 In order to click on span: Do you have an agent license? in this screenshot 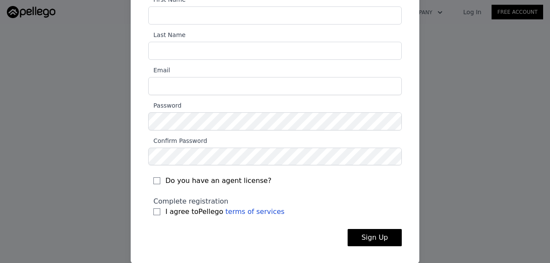, I will do `click(218, 181)`.